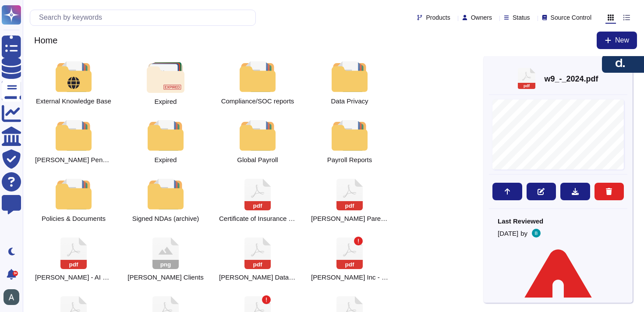 The image size is (644, 312). Describe the element at coordinates (14, 297) in the screenshot. I see `button: user` at that location.